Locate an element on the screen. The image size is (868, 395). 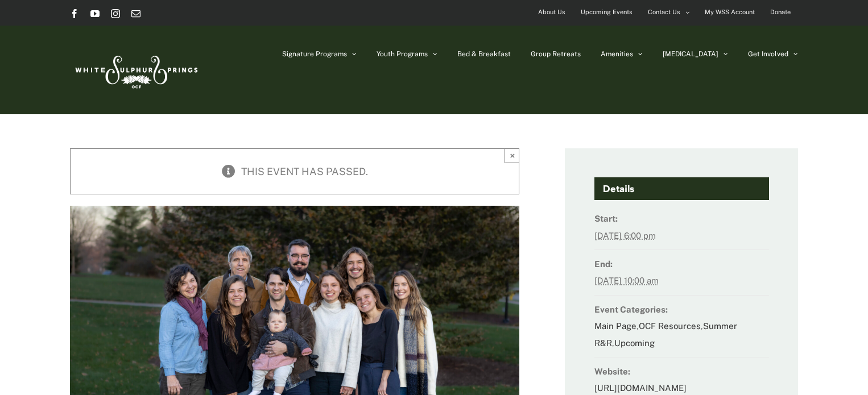
span: Amenities is located at coordinates (617, 54).